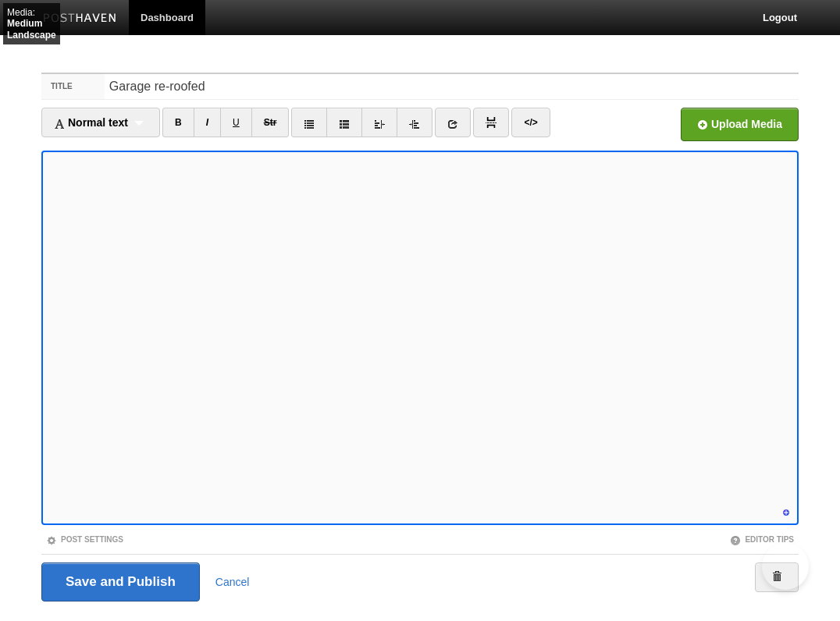  Describe the element at coordinates (21, 13) in the screenshot. I see `span: Media:` at that location.